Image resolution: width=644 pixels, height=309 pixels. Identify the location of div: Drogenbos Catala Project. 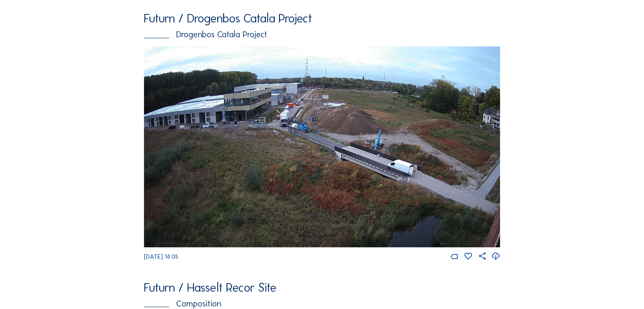
(322, 35).